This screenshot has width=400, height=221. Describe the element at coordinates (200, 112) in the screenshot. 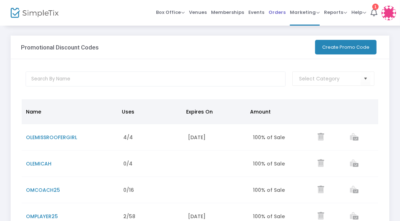

I see `span: Expires On` at that location.